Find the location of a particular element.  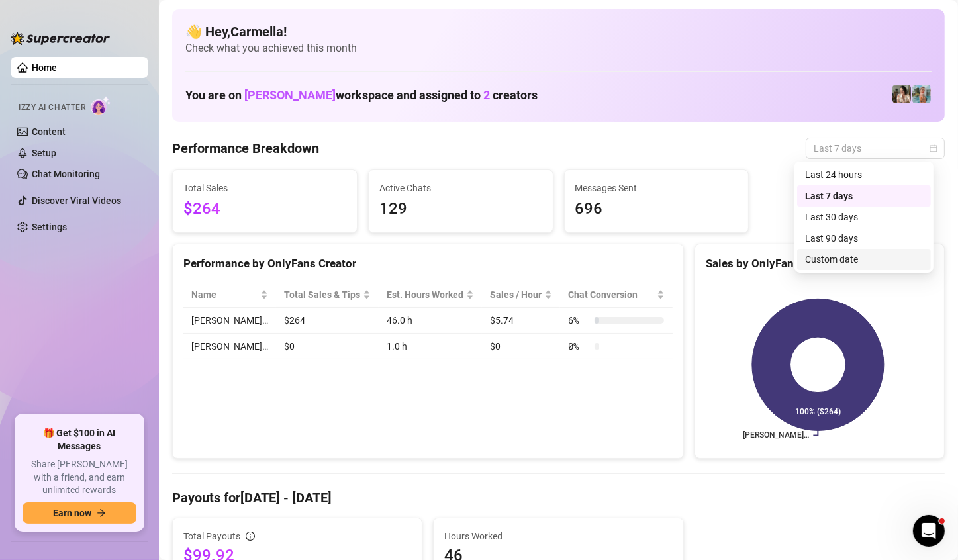

span: $264 is located at coordinates (265, 209).